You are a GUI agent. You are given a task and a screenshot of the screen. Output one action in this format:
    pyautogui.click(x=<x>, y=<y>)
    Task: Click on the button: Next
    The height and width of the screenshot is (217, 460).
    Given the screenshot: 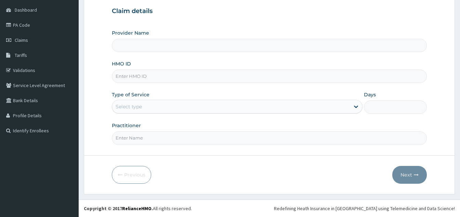 What is the action you would take?
    pyautogui.click(x=410, y=175)
    